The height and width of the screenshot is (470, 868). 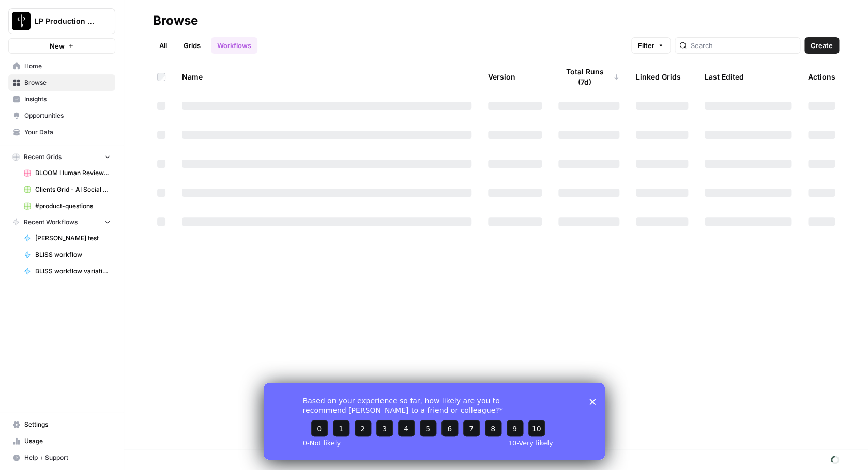 I want to click on button: 0, so click(x=56, y=45).